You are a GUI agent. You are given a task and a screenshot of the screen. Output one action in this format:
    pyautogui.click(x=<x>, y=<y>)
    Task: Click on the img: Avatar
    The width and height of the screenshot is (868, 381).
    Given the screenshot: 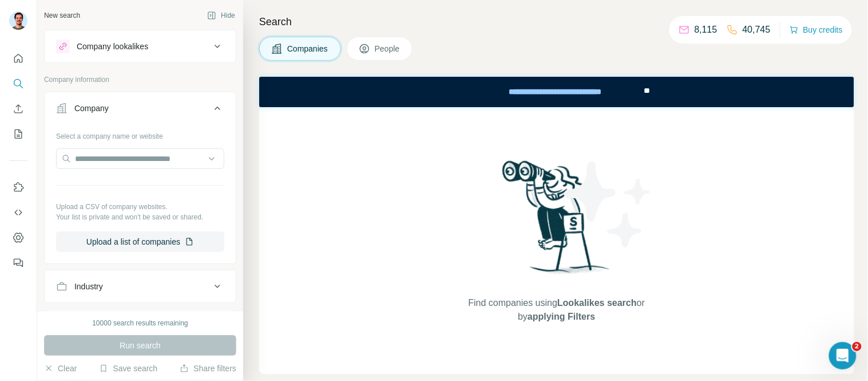 What is the action you would take?
    pyautogui.click(x=19, y=21)
    